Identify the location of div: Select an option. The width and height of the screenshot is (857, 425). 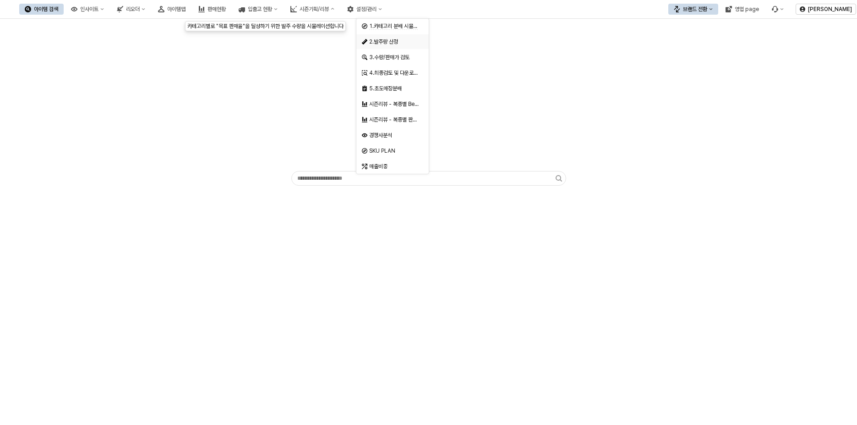
(393, 96).